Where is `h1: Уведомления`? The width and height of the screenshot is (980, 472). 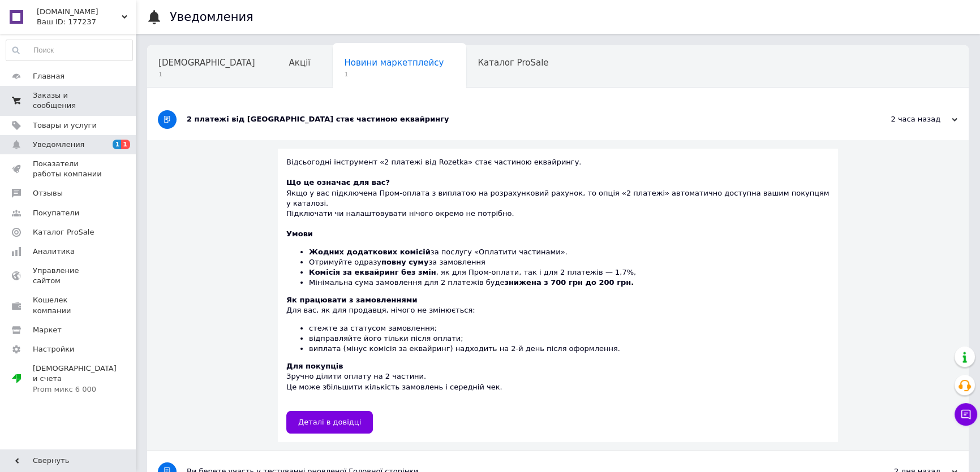
h1: Уведомления is located at coordinates (211, 17).